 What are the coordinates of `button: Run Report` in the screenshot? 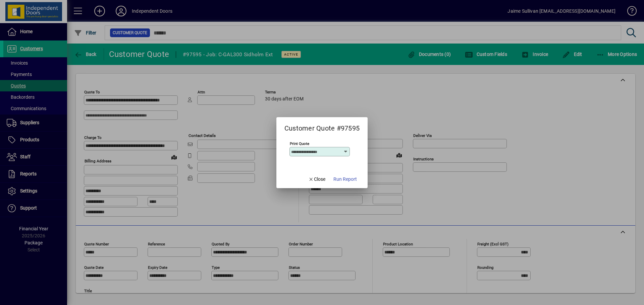 It's located at (345, 180).